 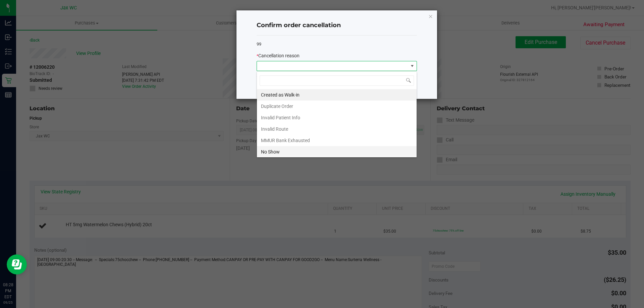 What do you see at coordinates (259, 44) in the screenshot?
I see `span: 99` at bounding box center [259, 44].